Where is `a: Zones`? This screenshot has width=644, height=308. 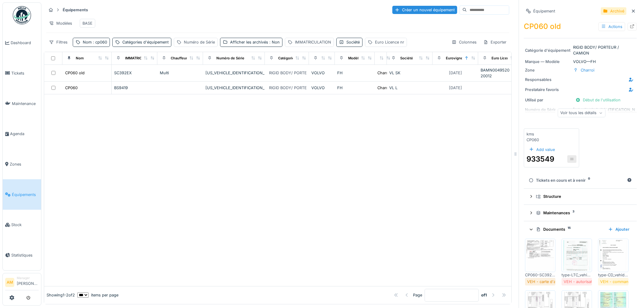 a: Zones is located at coordinates (22, 164).